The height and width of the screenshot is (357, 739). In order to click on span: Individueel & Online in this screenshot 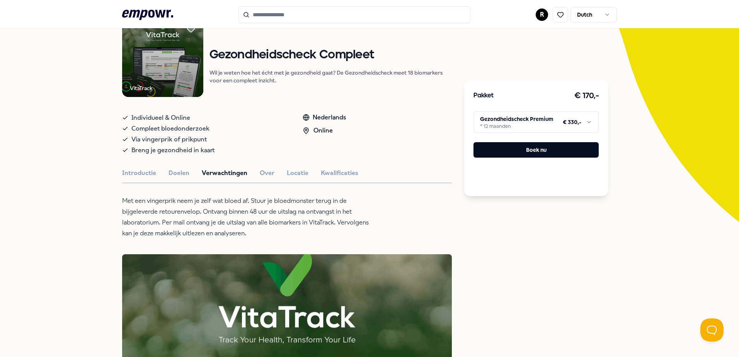, I will do `click(161, 118)`.